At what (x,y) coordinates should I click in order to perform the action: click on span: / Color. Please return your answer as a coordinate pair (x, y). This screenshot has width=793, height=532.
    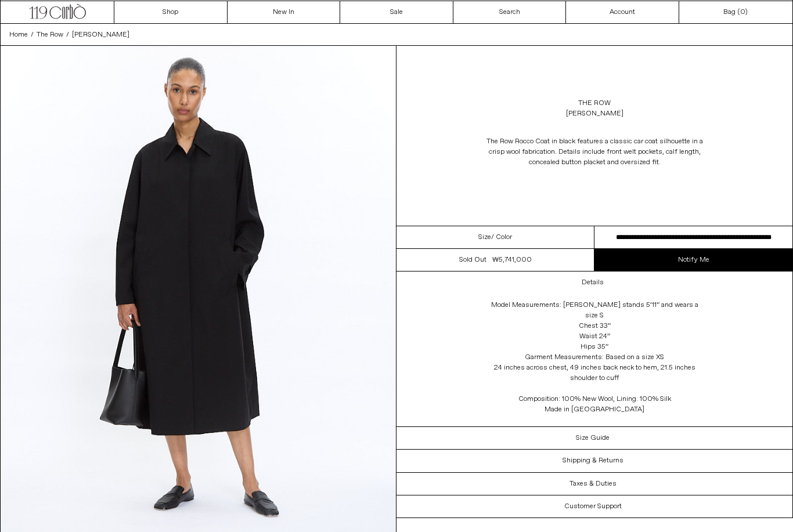
    Looking at the image, I should click on (501, 237).